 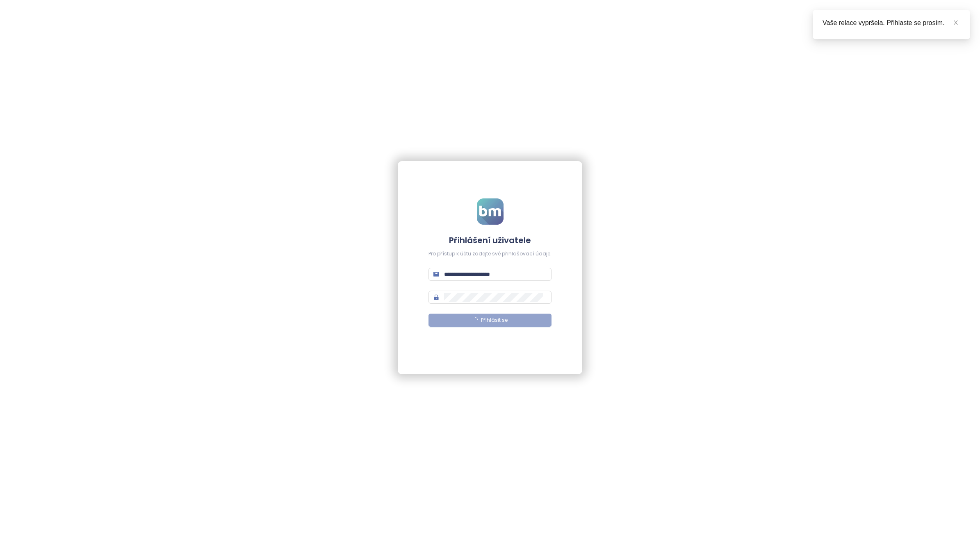 I want to click on span: Přihlásit se, so click(x=494, y=320).